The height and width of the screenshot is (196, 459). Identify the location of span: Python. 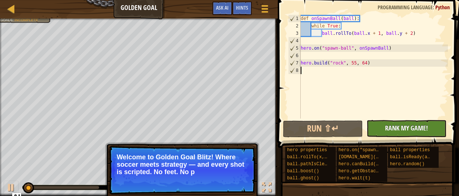
(442, 7).